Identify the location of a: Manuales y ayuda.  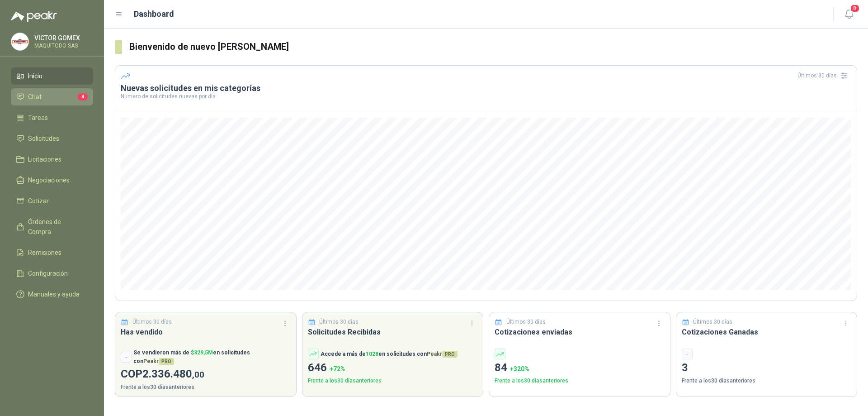
(52, 294).